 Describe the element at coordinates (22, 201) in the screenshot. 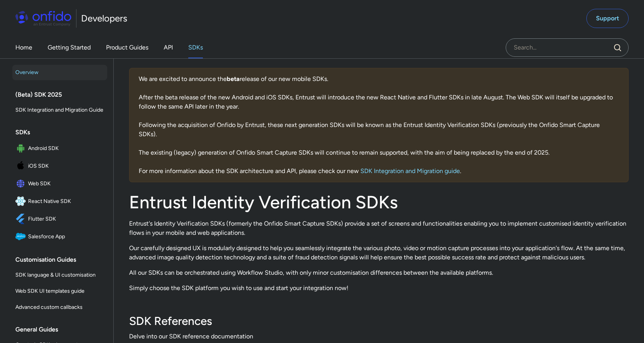

I see `img: IconReact Native SDK` at that location.